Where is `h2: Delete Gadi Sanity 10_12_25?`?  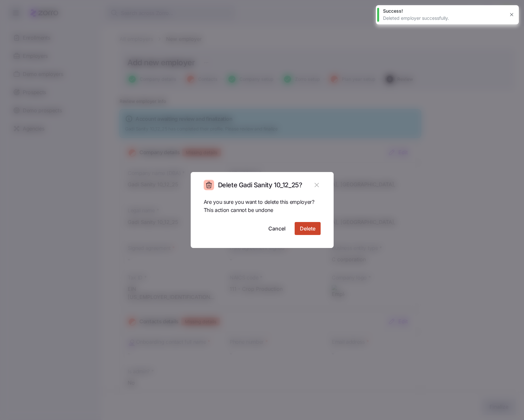
h2: Delete Gadi Sanity 10_12_25? is located at coordinates (260, 185).